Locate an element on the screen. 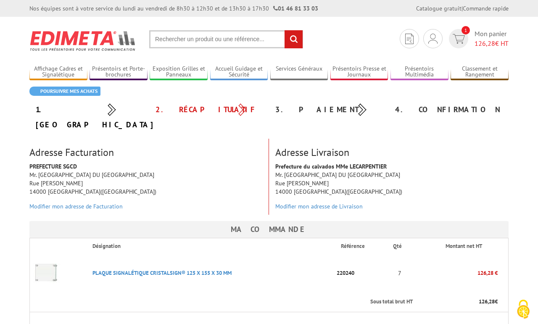 This screenshot has width=538, height=324. div: 4. Confirmation is located at coordinates (449, 110).